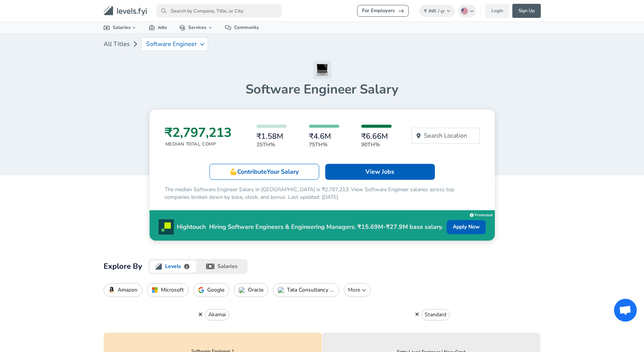 The width and height of the screenshot is (644, 352). What do you see at coordinates (219, 10) in the screenshot?
I see `input: Search by Company, Title, or City` at bounding box center [219, 10].